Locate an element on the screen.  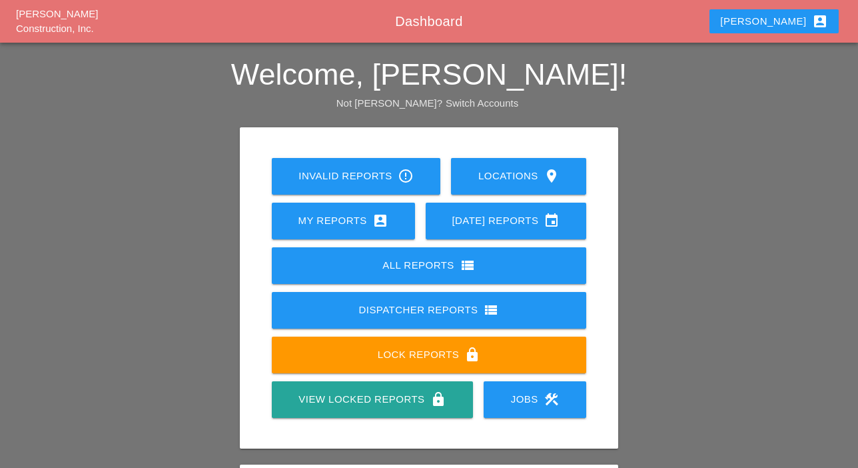
div: All Reports is located at coordinates (429, 265).